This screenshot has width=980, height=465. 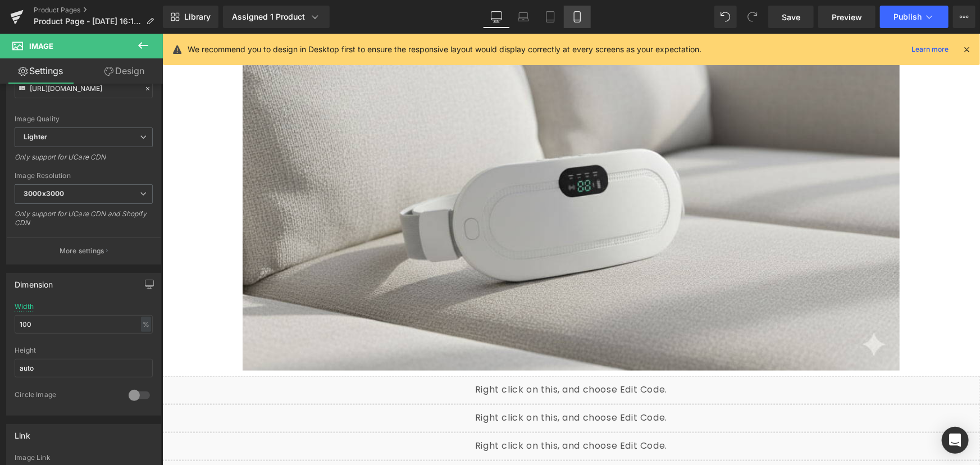 I want to click on a: Product Pages, so click(x=98, y=10).